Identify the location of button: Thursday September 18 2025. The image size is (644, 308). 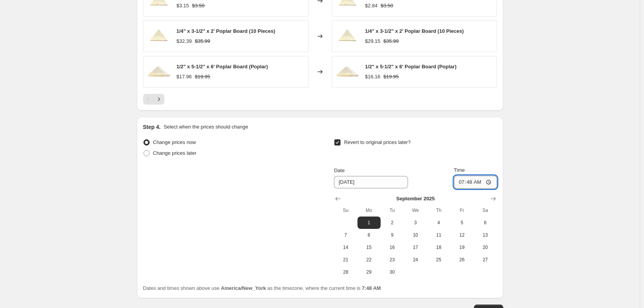
(439, 248).